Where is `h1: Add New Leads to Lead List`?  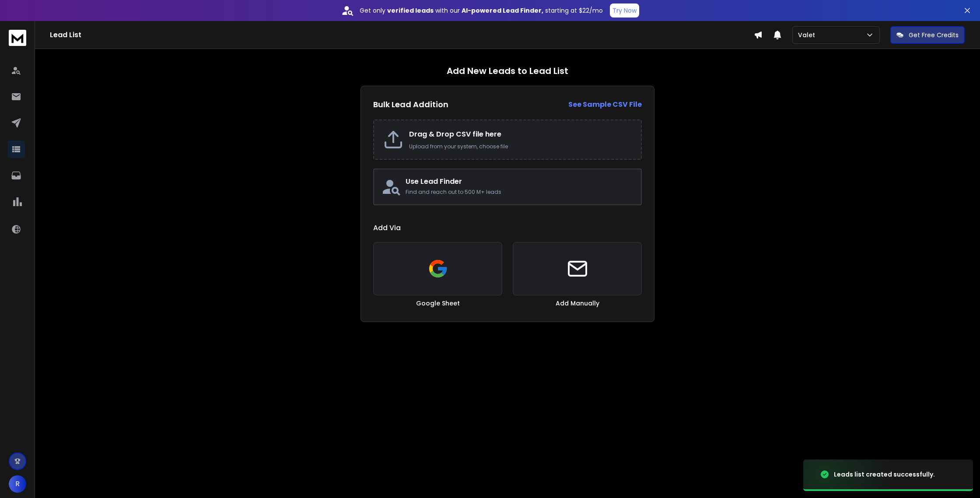 h1: Add New Leads to Lead List is located at coordinates (507, 71).